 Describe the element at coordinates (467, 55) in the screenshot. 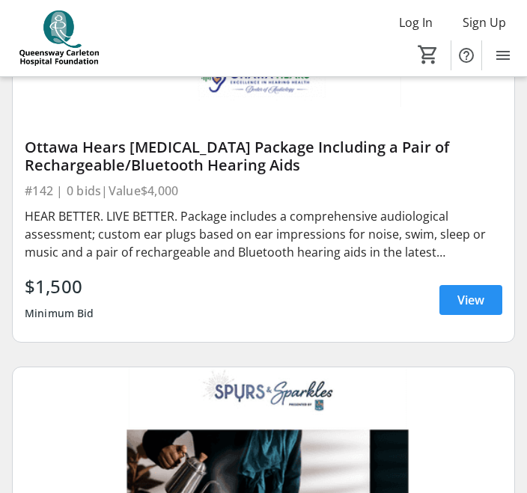

I see `button: Help` at that location.